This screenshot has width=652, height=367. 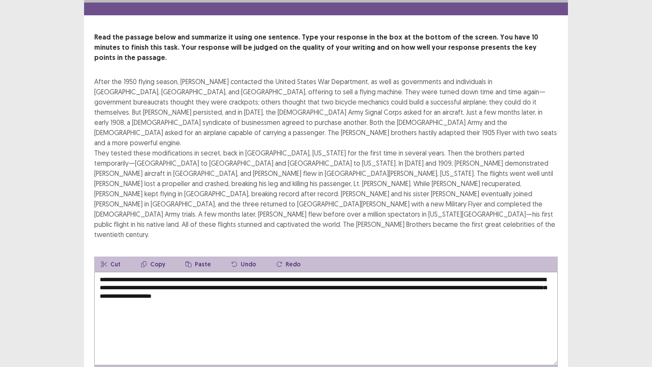 I want to click on button: Redo, so click(x=288, y=264).